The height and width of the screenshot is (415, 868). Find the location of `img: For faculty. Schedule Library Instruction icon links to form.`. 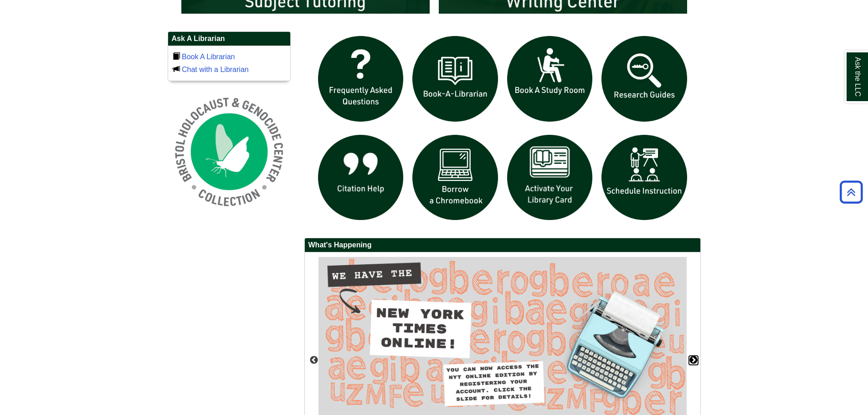

img: For faculty. Schedule Library Instruction icon links to form. is located at coordinates (644, 178).